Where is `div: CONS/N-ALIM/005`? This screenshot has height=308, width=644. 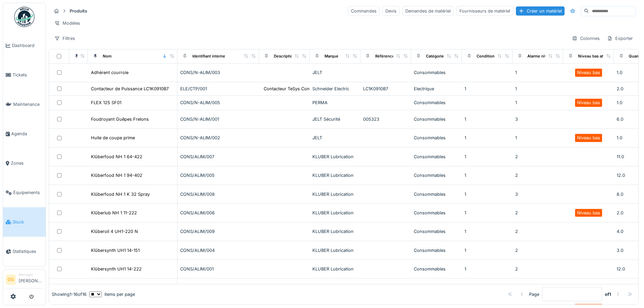
div: CONS/N-ALIM/005 is located at coordinates (218, 102).